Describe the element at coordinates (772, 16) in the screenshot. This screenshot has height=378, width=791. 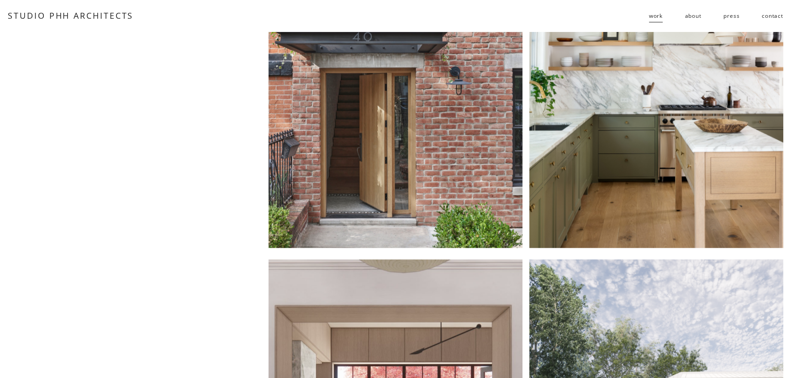
I see `a: contact` at that location.